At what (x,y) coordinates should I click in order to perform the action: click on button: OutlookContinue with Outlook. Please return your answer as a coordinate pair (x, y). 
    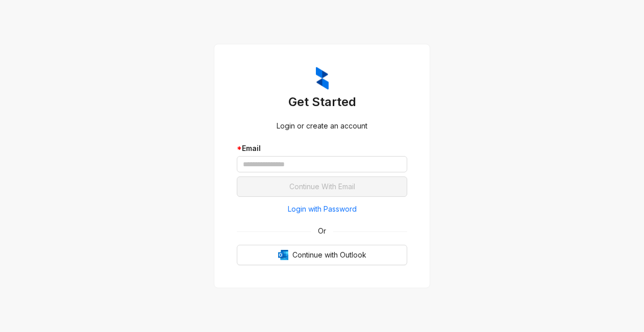
    Looking at the image, I should click on (322, 255).